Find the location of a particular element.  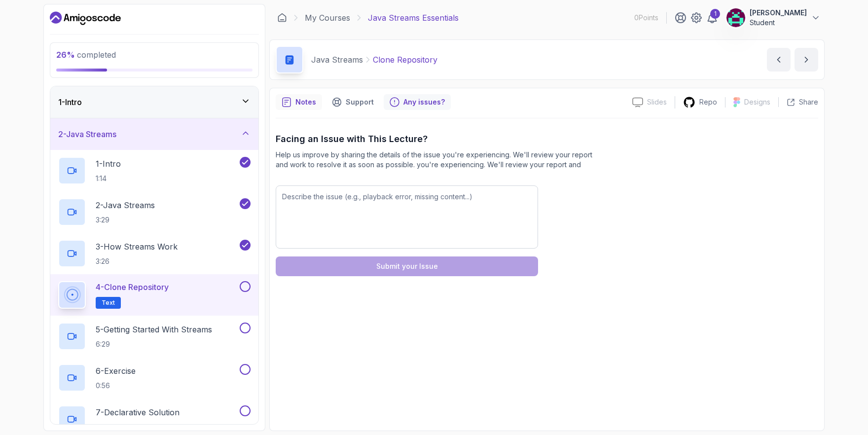

h3: 1 - Intro is located at coordinates (70, 102).